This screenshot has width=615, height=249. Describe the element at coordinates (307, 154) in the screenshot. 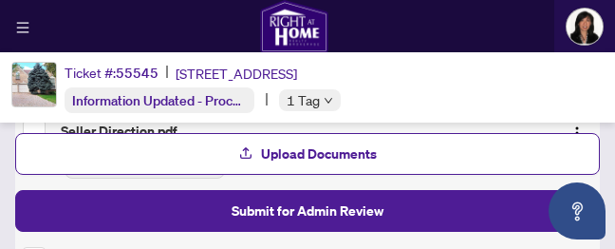

I see `button: Upload Documents` at that location.